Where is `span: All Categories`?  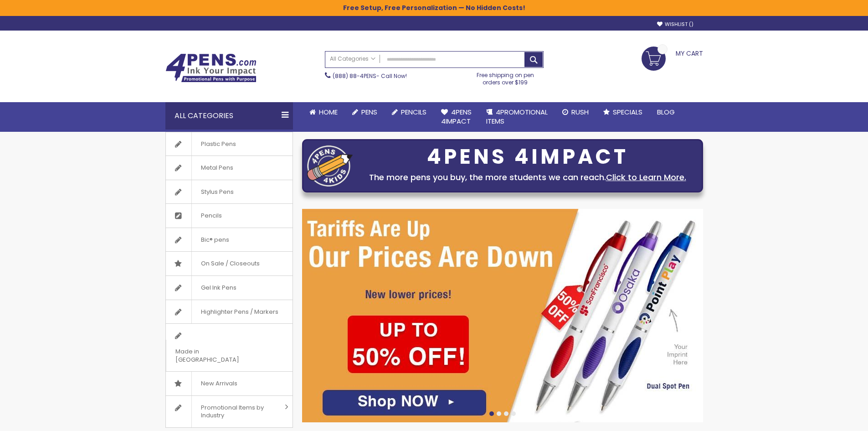
span: All Categories is located at coordinates (353, 59).